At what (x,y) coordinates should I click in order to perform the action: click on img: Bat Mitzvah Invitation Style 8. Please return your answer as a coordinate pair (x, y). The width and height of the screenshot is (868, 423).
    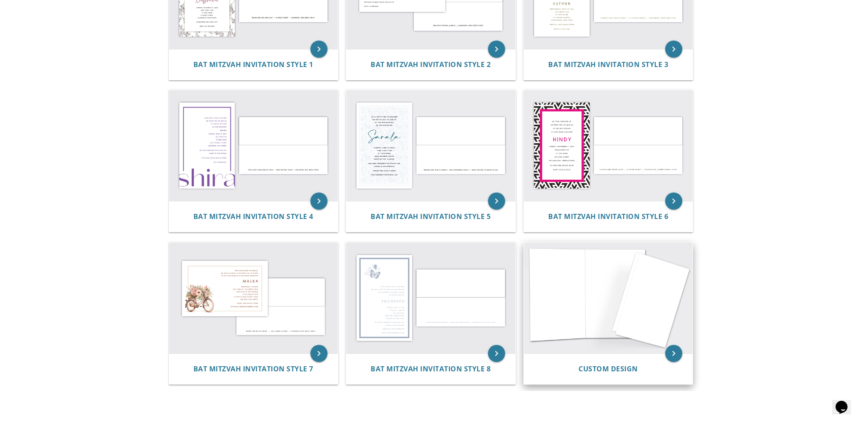
    Looking at the image, I should click on (431, 298).